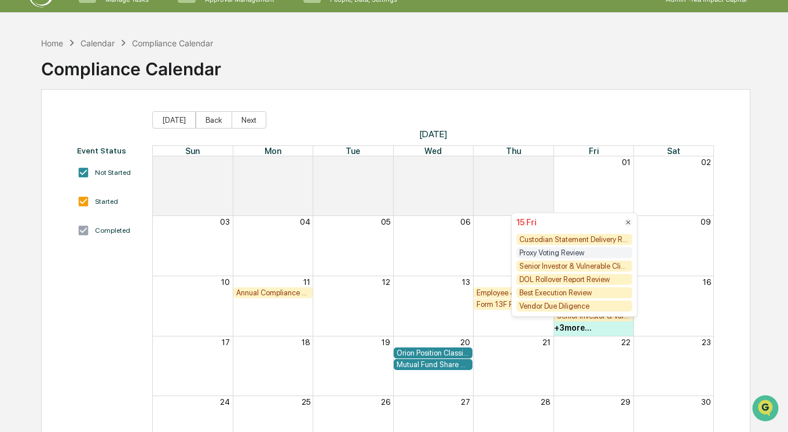  I want to click on a: 🗄️Attestations, so click(113, 152).